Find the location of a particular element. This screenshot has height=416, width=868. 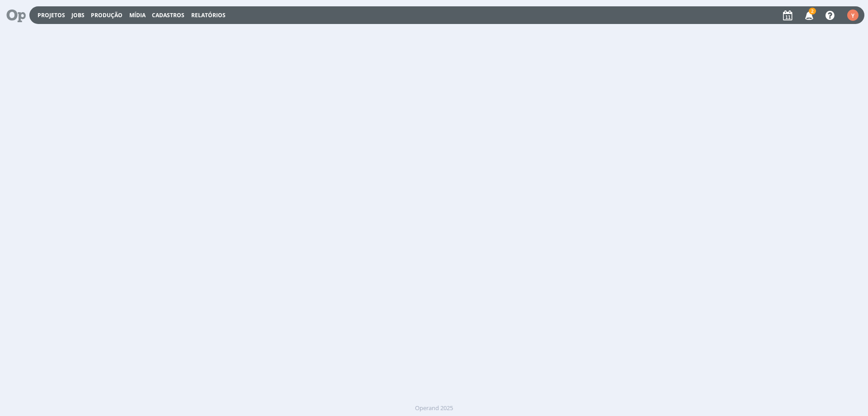

a: Produção is located at coordinates (107, 15).